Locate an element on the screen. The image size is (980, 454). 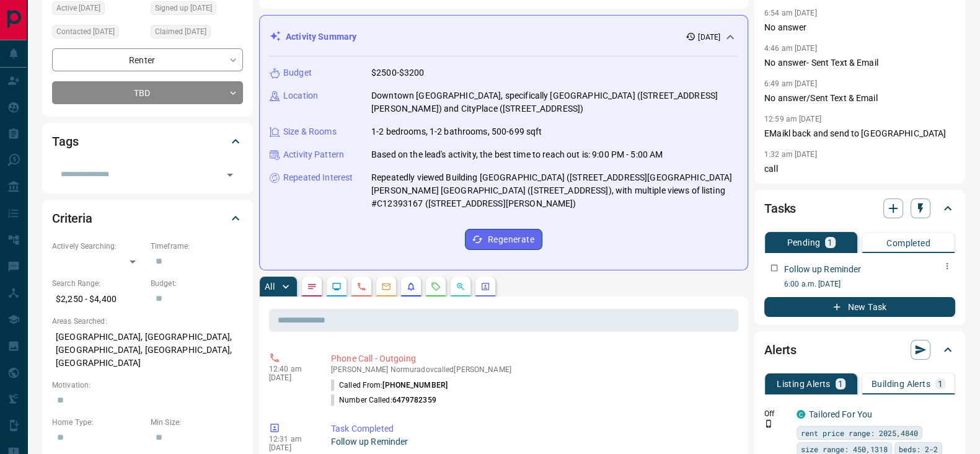
div: Tasks is located at coordinates (860, 208).